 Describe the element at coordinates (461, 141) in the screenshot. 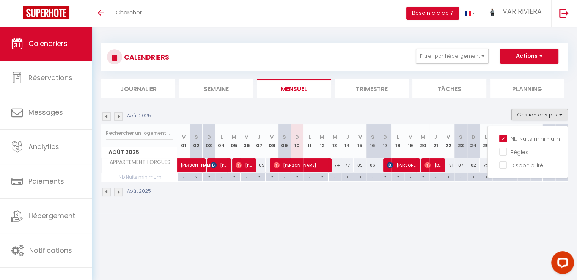

I see `th: 23` at that location.